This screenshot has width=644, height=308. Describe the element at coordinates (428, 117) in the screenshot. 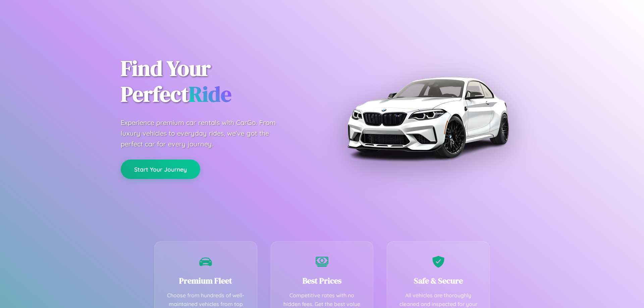

I see `img: Premium BMW car rental vehicle` at that location.